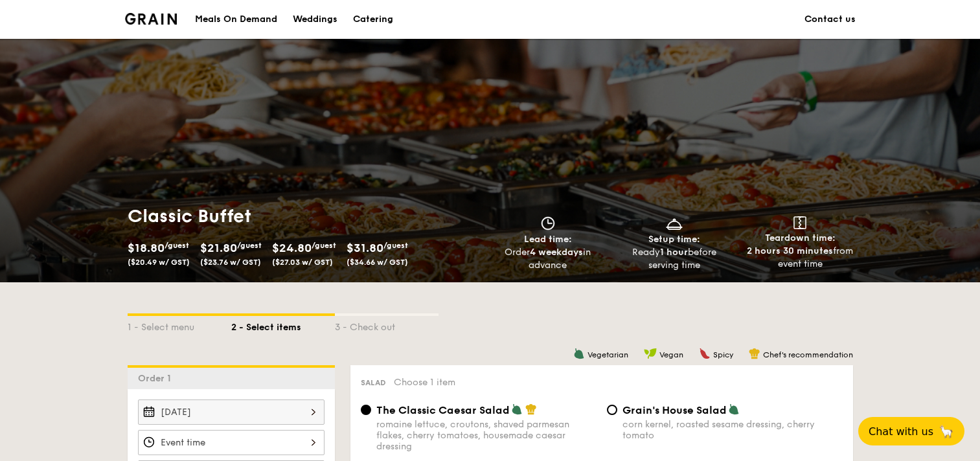  What do you see at coordinates (674, 252) in the screenshot?
I see `strong: 1 hour` at bounding box center [674, 252].